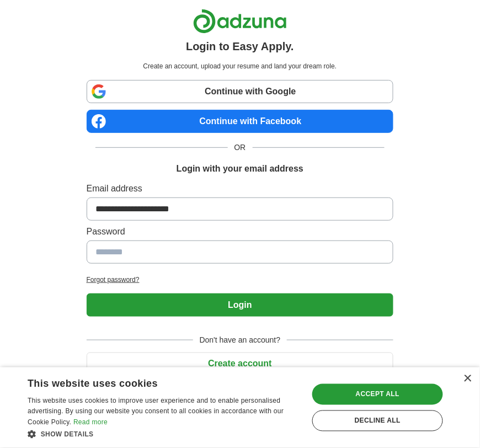  What do you see at coordinates (377, 421) in the screenshot?
I see `div: Decline all` at bounding box center [377, 421].